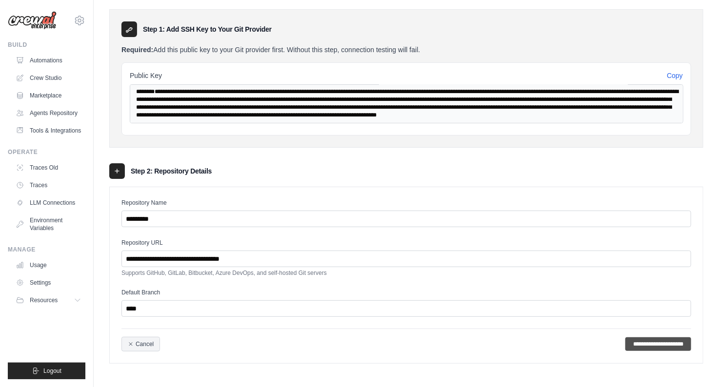  I want to click on a: Crew Studio, so click(48, 78).